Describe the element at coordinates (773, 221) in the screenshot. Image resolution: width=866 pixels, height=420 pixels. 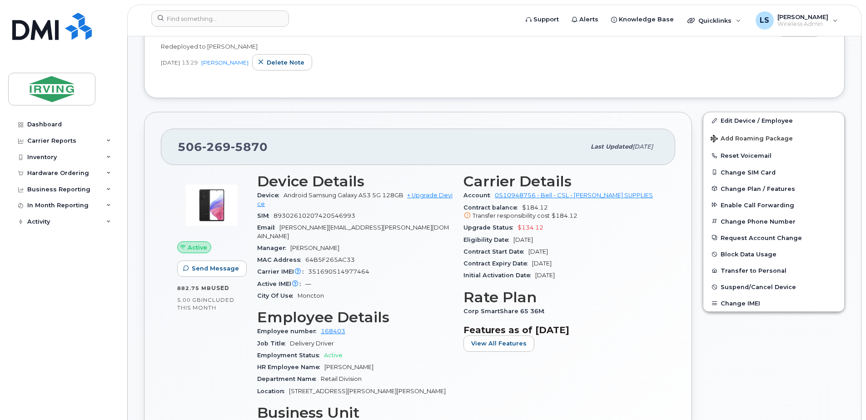
I see `button: Change Phone Number` at that location.